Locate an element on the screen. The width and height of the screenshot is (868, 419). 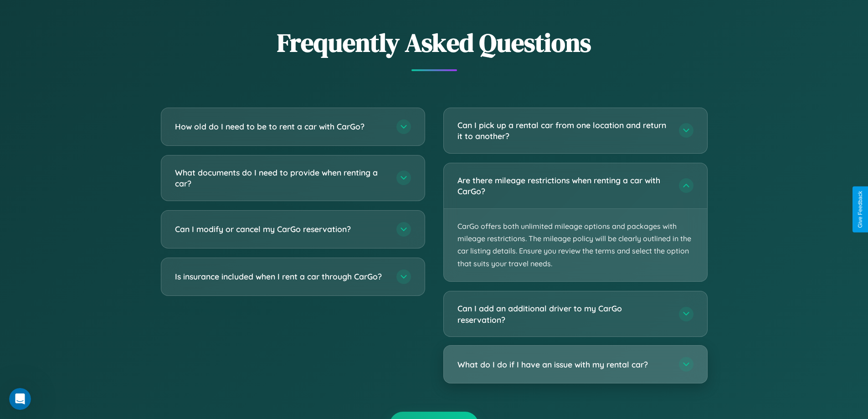
h3: Can I modify or cancel my CarGo reservation? is located at coordinates (281, 229).